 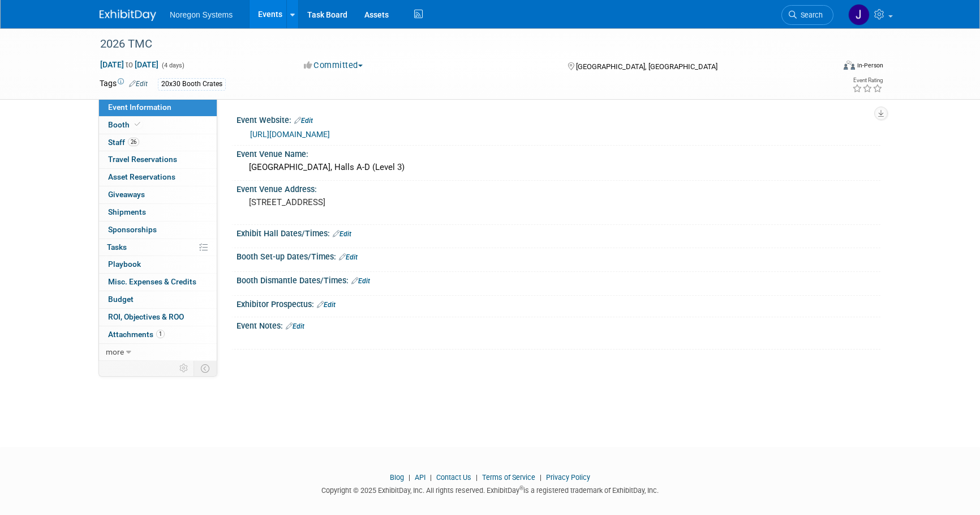 What do you see at coordinates (158, 108) in the screenshot?
I see `a: Event Information` at bounding box center [158, 108].